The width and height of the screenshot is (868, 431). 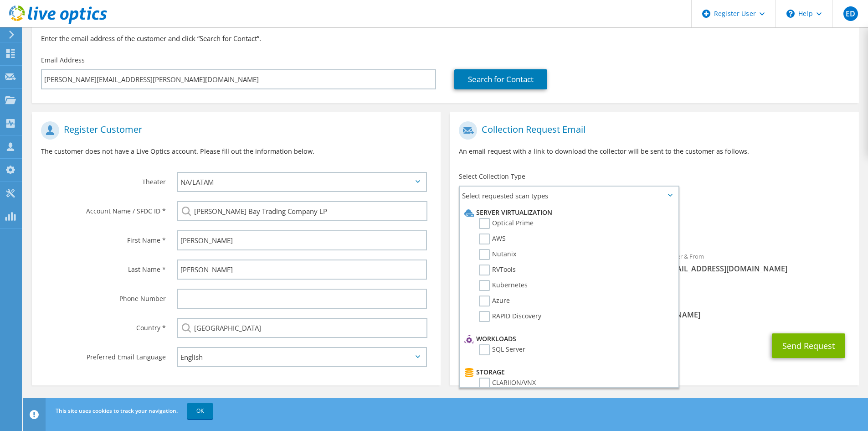 I want to click on a: Search for Contact, so click(x=501, y=79).